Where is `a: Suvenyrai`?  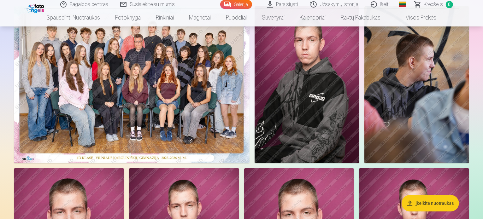
a: Suvenyrai is located at coordinates (274, 18).